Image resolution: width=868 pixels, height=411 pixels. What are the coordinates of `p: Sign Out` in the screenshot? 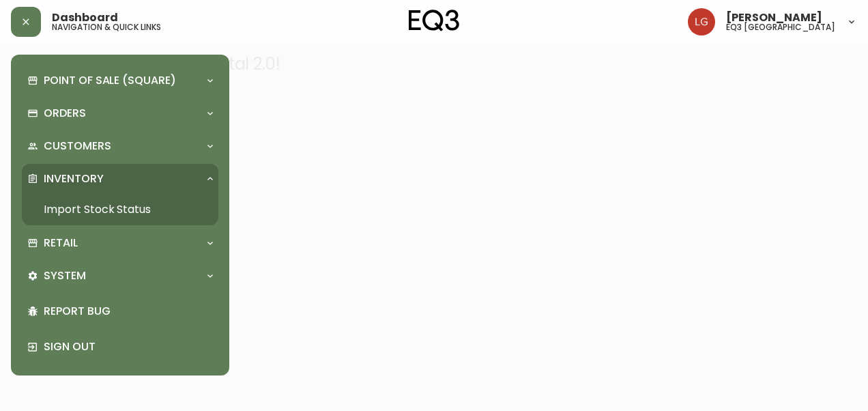 It's located at (128, 347).